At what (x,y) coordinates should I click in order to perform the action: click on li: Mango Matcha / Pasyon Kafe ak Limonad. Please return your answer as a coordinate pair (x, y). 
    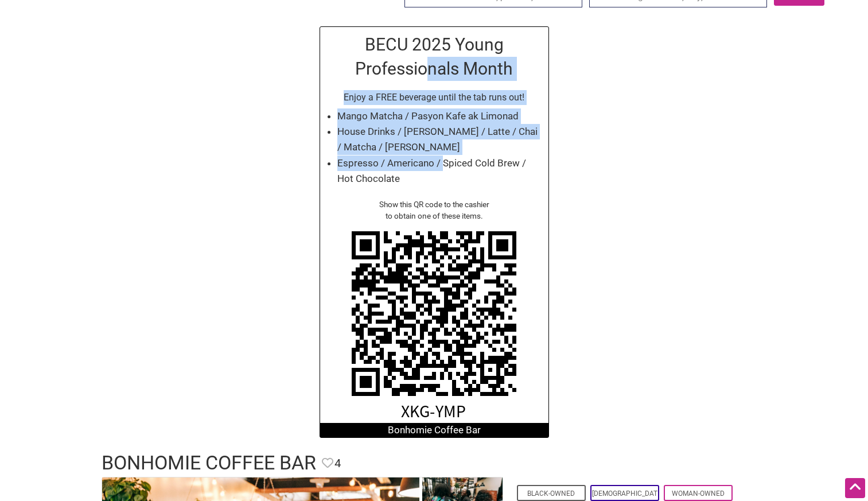
    Looking at the image, I should click on (440, 116).